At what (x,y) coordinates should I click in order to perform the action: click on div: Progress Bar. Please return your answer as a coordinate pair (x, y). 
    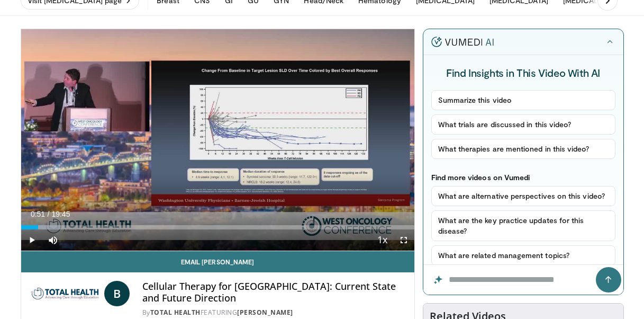
    Looking at the image, I should click on (217, 227).